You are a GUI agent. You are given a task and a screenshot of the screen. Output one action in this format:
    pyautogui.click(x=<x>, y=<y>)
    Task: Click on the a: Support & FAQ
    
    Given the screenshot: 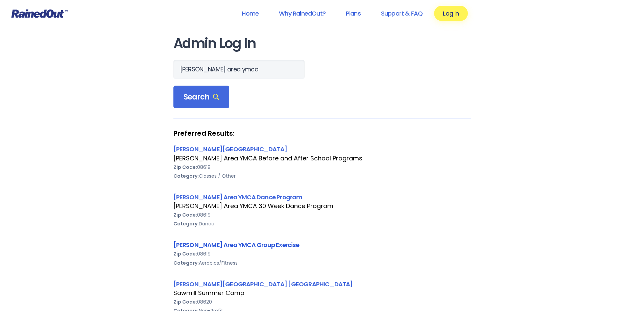 What is the action you would take?
    pyautogui.click(x=402, y=13)
    